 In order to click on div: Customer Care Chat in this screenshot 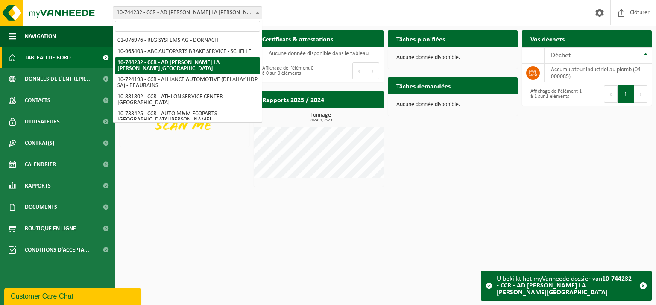, I will do `click(68, 10)`.